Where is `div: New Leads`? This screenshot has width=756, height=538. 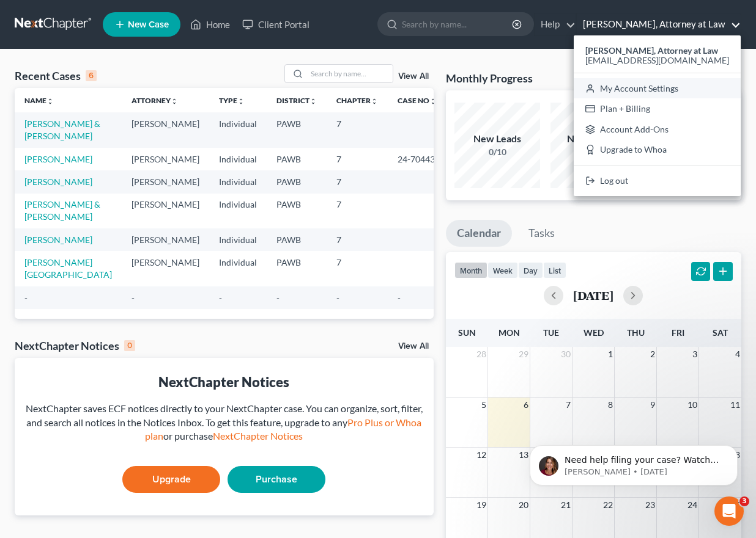
div: New Leads is located at coordinates (497, 138).